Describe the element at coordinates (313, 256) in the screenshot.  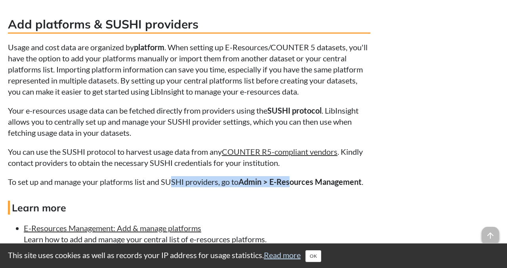
I see `button: Close` at that location.